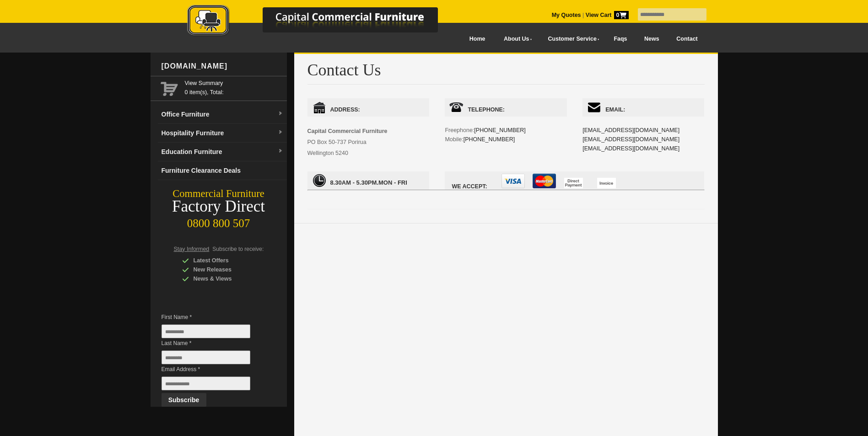 This screenshot has height=436, width=868. What do you see at coordinates (516, 39) in the screenshot?
I see `a: About Us` at bounding box center [516, 39].